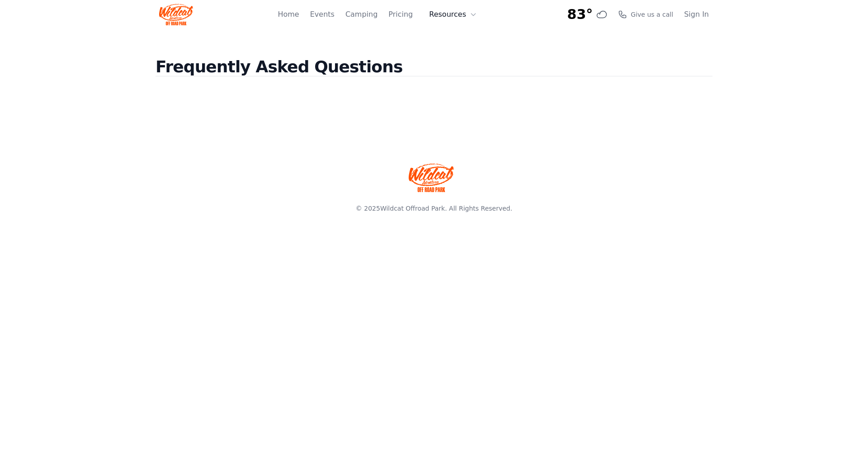 This screenshot has width=868, height=466. I want to click on h2: Frequently Asked Questions, so click(434, 74).